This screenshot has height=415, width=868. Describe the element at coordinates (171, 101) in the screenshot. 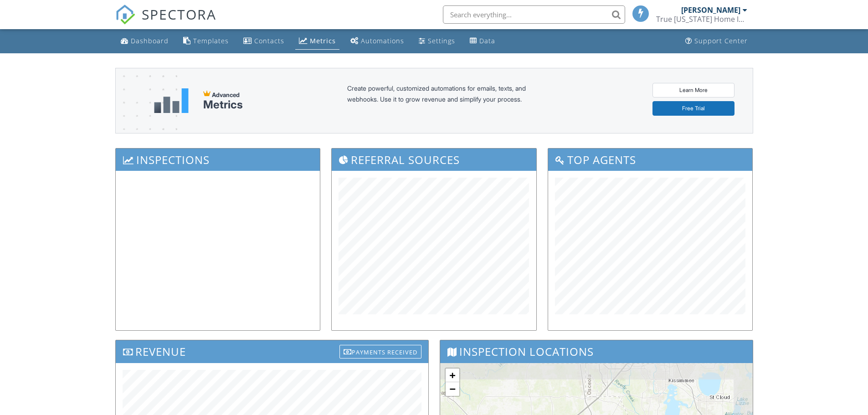

I see `img: metrics-aadfce2e17a16c02574e7fc40e4d6b8174baaf19895a402c862ea781aae8ef5b.svg` at that location.